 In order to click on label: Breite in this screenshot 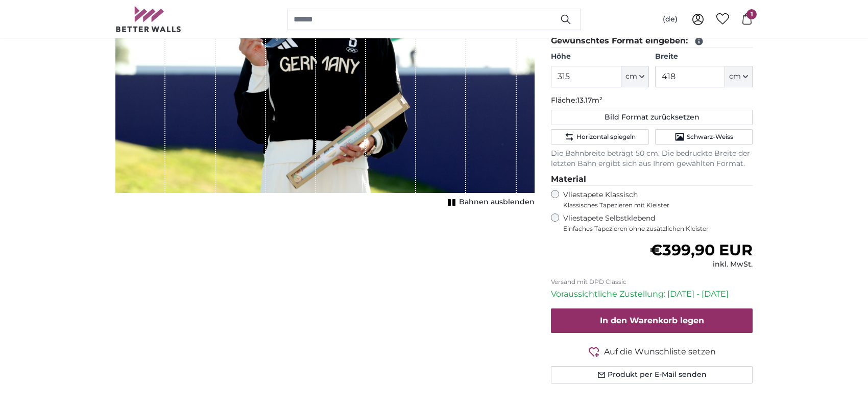, I will do `click(704, 57)`.